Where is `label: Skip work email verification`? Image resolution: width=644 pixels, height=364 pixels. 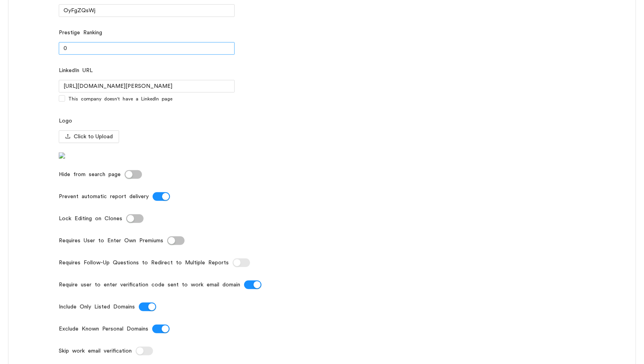 label: Skip work email verification is located at coordinates (97, 351).